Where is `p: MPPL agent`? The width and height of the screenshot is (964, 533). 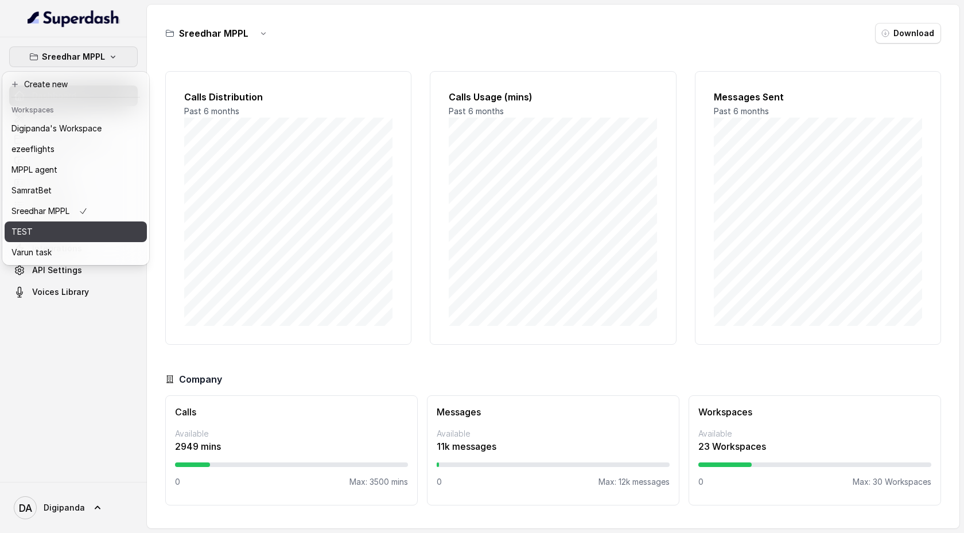
p: MPPL agent is located at coordinates (34, 170).